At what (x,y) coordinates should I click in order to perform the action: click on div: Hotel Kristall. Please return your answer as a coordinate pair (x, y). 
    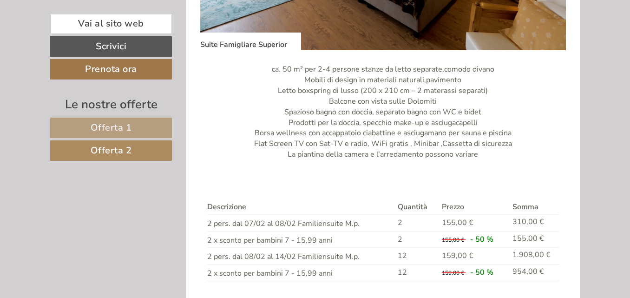
    Looking at the image, I should click on (77, 31).